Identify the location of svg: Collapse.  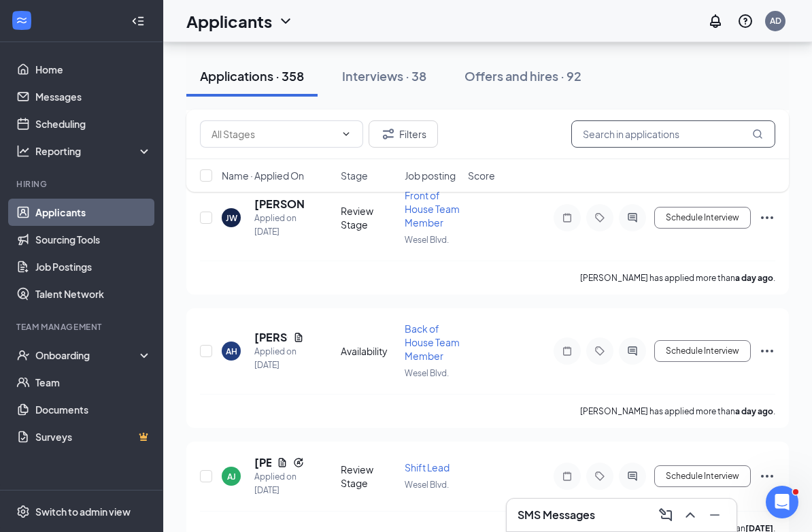
(138, 21).